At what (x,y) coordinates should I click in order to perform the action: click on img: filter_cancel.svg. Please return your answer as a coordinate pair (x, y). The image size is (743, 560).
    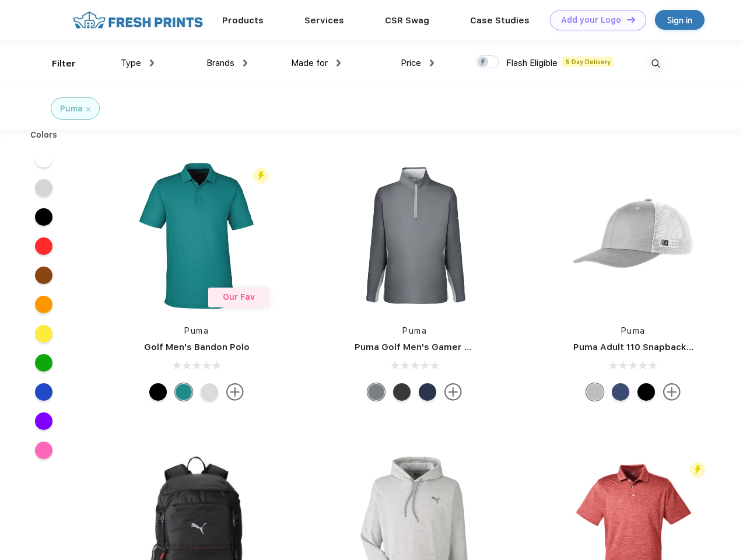
    Looking at the image, I should click on (88, 109).